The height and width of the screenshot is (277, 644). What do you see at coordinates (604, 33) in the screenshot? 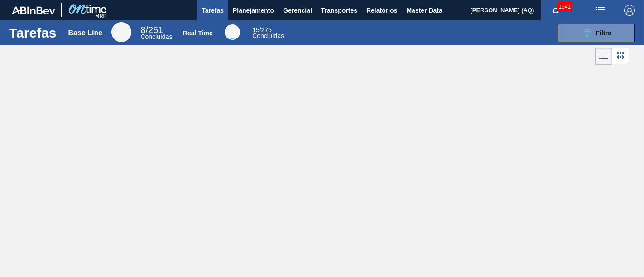
I see `span: Filtro` at bounding box center [604, 33].